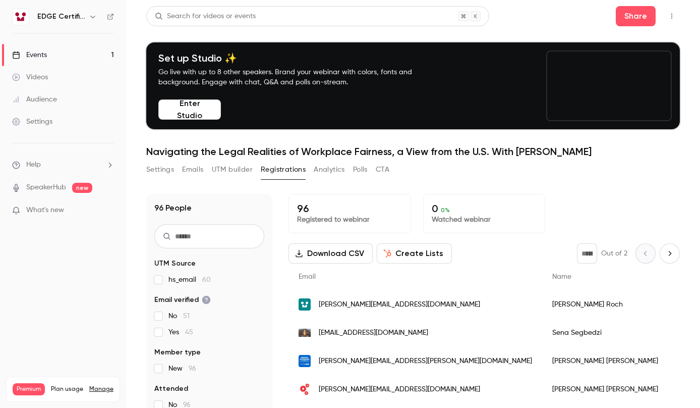 This screenshot has height=408, width=700. What do you see at coordinates (562, 276) in the screenshot?
I see `span: Name` at bounding box center [562, 276].